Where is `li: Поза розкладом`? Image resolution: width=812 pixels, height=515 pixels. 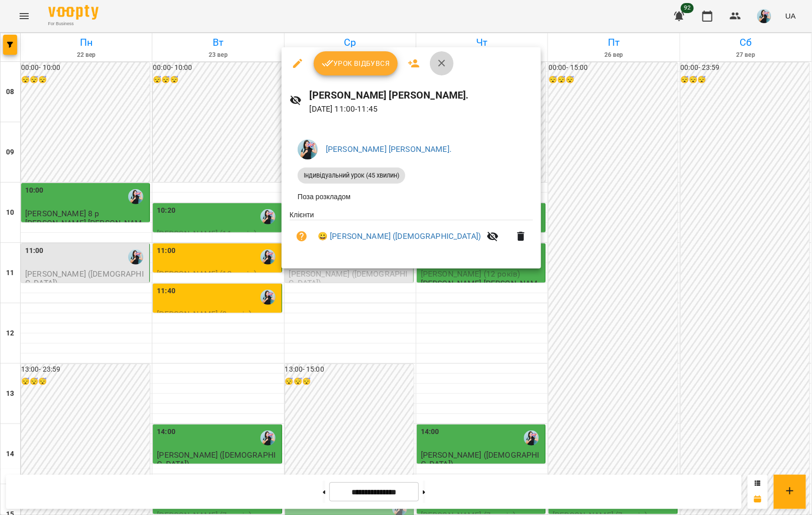 li: Поза розкладом is located at coordinates (411, 197).